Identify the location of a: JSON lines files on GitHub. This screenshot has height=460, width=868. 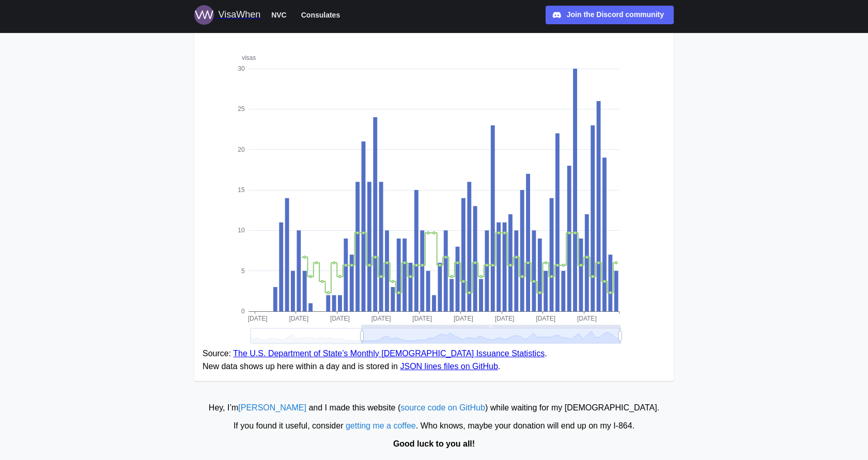
(449, 366).